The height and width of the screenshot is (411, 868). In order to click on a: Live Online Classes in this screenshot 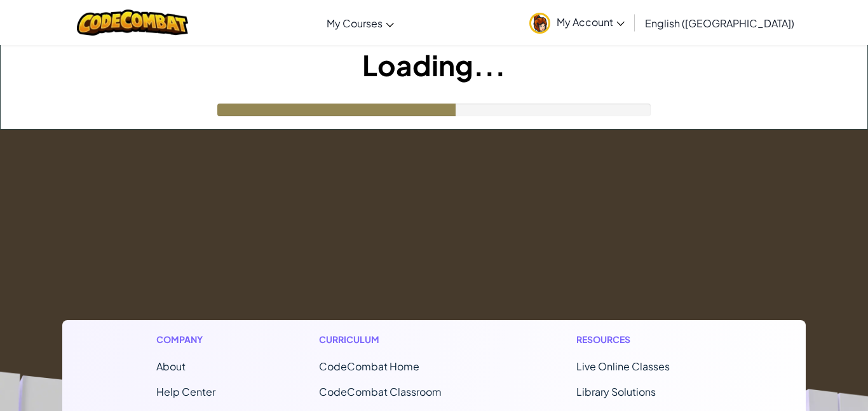, I will do `click(622, 366)`.